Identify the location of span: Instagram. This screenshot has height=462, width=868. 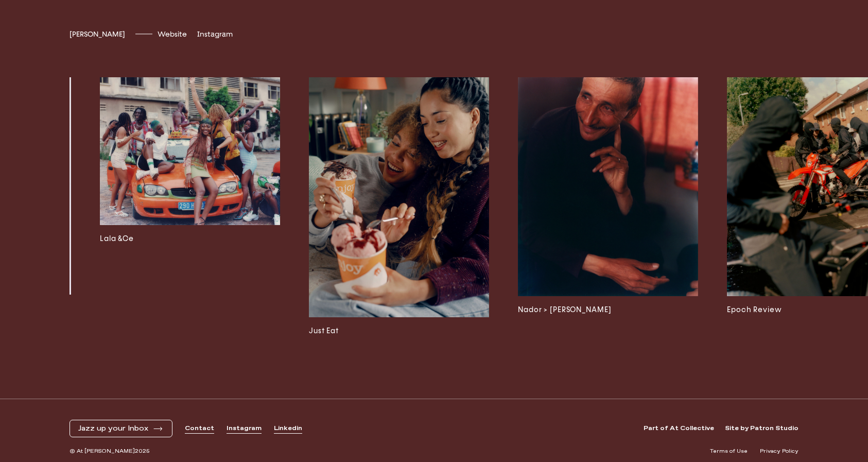
(214, 34).